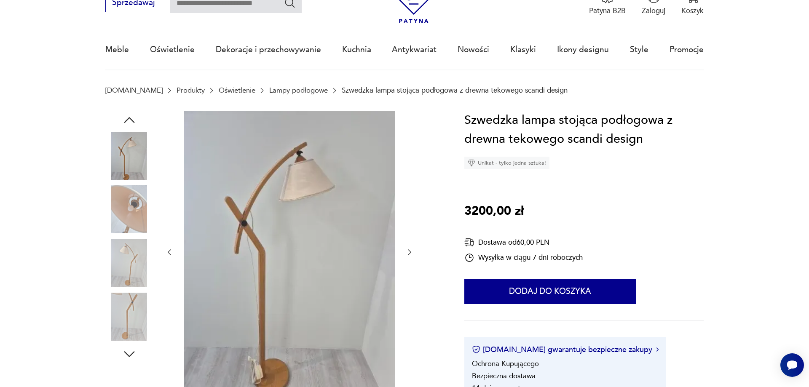 Image resolution: width=809 pixels, height=387 pixels. Describe the element at coordinates (692, 11) in the screenshot. I see `p: Koszyk` at that location.